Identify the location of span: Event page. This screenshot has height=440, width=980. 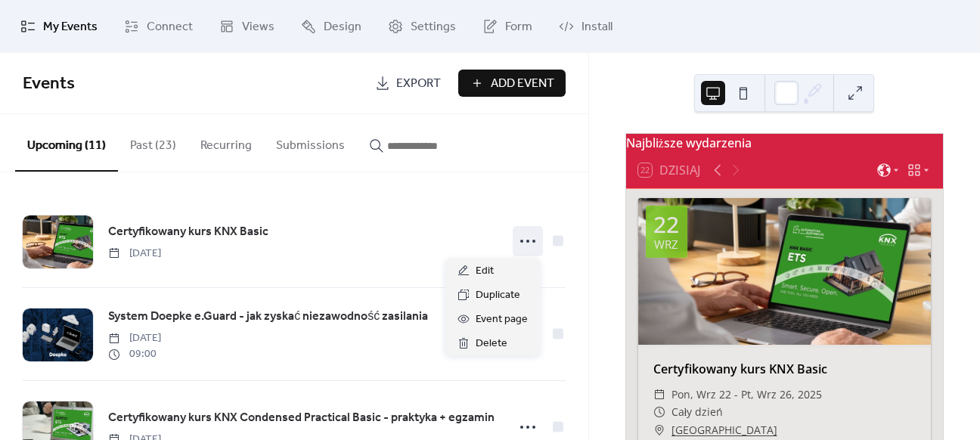
(502, 320).